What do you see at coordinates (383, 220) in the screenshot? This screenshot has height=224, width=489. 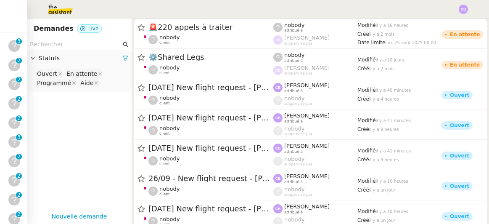 I see `span: il y a un jour` at bounding box center [383, 220].